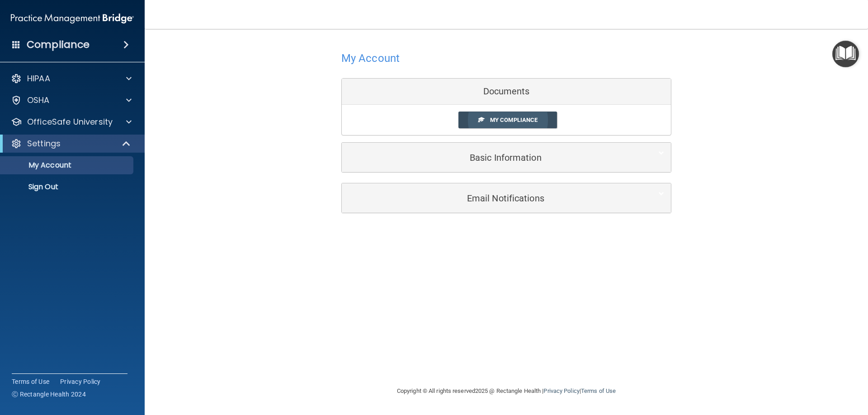 The image size is (868, 415). What do you see at coordinates (44, 144) in the screenshot?
I see `p: Settings` at bounding box center [44, 144].